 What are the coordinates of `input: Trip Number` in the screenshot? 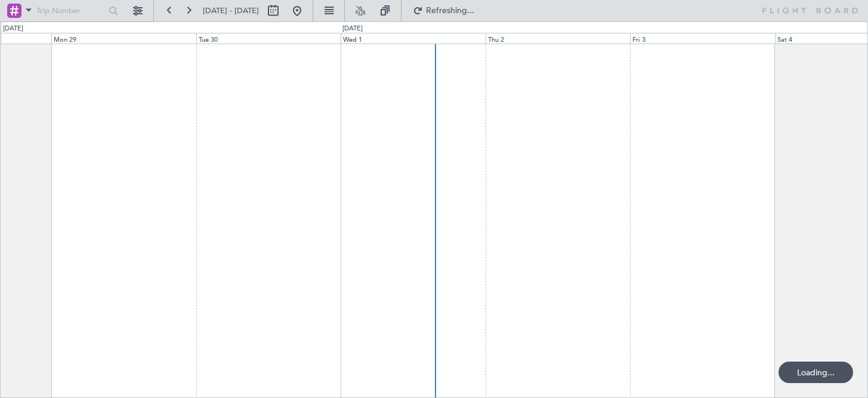 It's located at (71, 11).